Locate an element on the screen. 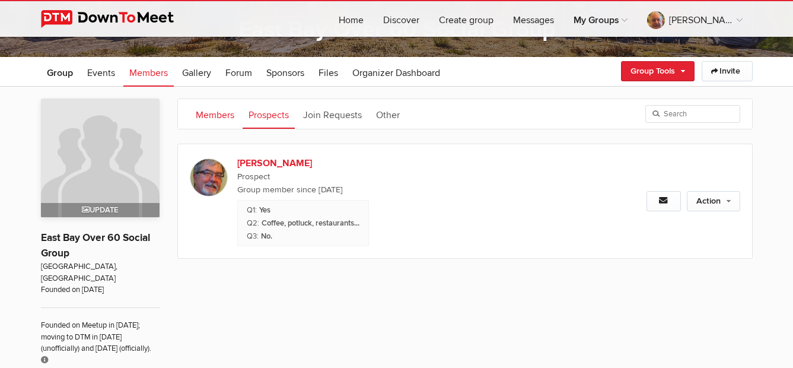 This screenshot has width=793, height=368. span: What types of activities or events are you most interested in attending? is located at coordinates (253, 223).